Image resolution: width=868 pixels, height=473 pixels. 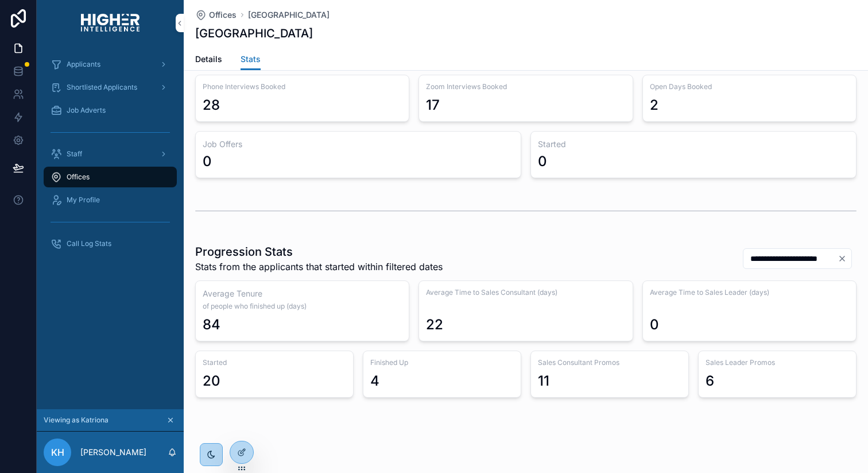 I want to click on div: scrollable content, so click(x=110, y=158).